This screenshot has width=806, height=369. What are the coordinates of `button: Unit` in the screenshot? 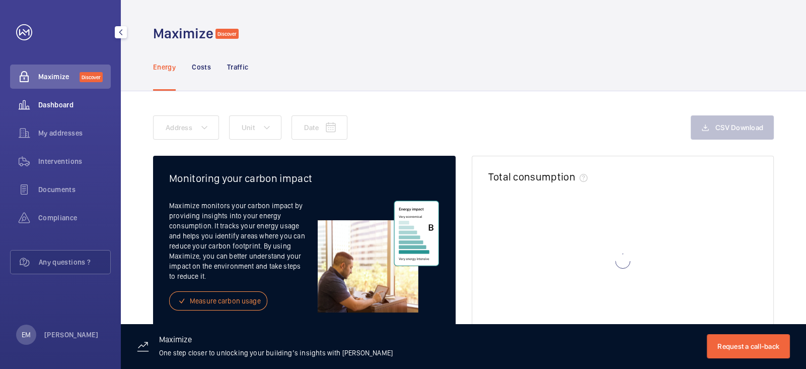 It's located at (255, 127).